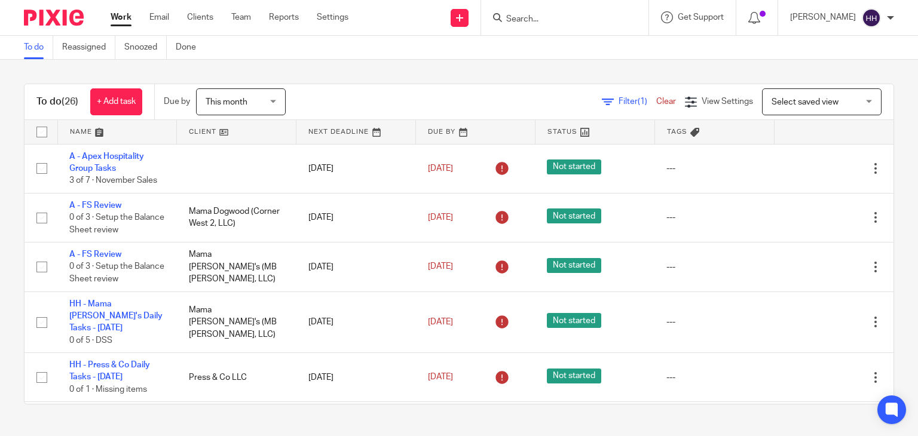 This screenshot has width=918, height=436. I want to click on a: Done, so click(190, 47).